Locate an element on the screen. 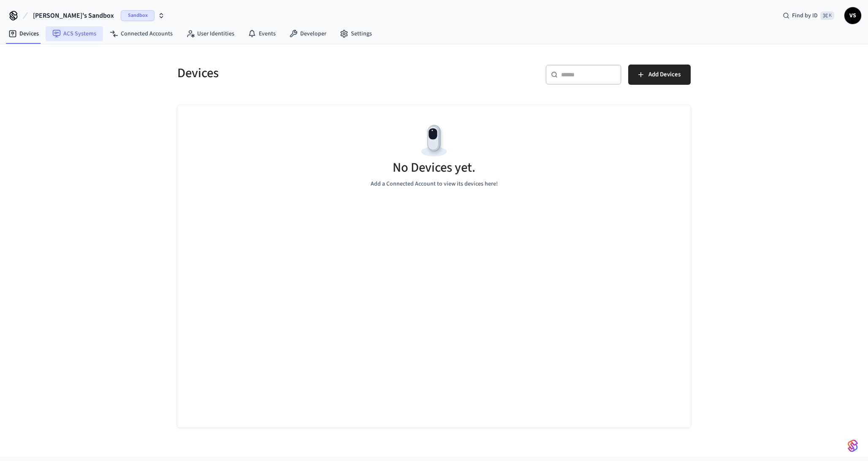 Image resolution: width=868 pixels, height=461 pixels. span: Find by ID is located at coordinates (804, 16).